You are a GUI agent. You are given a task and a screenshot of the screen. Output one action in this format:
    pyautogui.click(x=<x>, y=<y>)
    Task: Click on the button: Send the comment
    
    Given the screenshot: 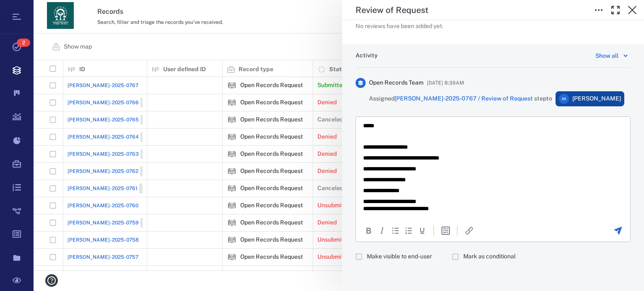 What is the action you would take?
    pyautogui.click(x=617, y=231)
    